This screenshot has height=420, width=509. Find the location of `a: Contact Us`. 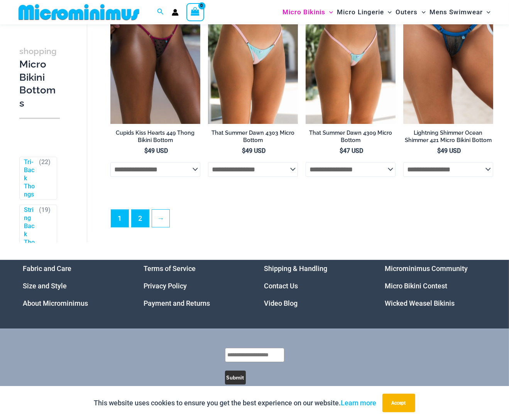

a: Contact Us is located at coordinates (281, 286).